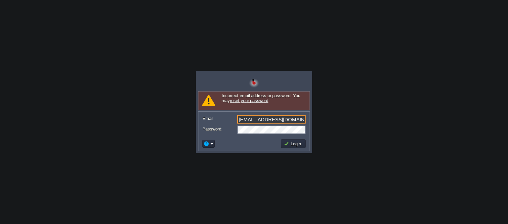  I want to click on div: Incorrect email address or password. You may ., so click(254, 100).